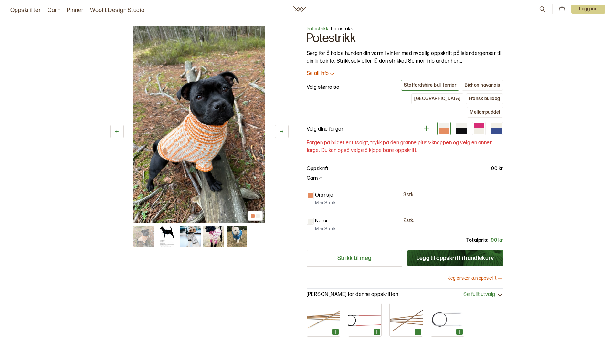 This screenshot has height=337, width=613. I want to click on p: Sørg for å holde hunden din varm i vinter med nydelig oppskrift på Islendergenser til din firbein..., so click(405, 58).